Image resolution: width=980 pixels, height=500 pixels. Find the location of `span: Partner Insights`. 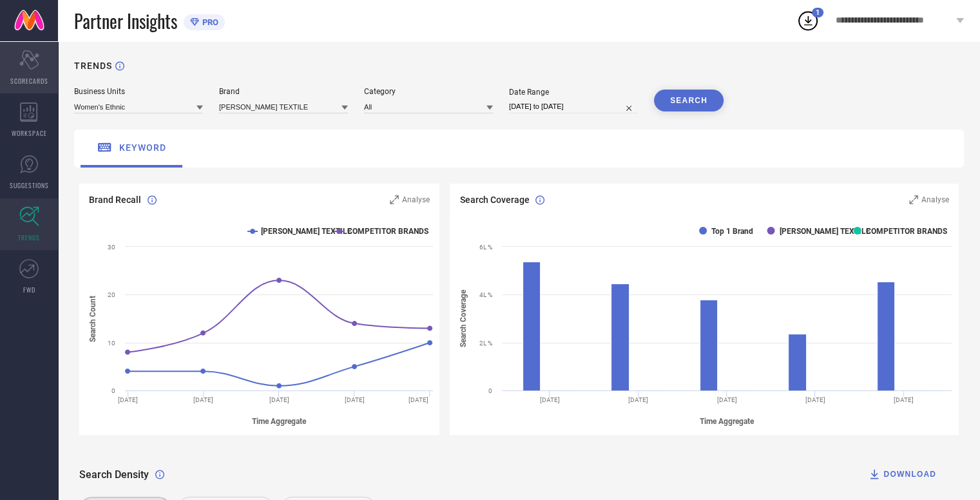

span: Partner Insights is located at coordinates (126, 21).